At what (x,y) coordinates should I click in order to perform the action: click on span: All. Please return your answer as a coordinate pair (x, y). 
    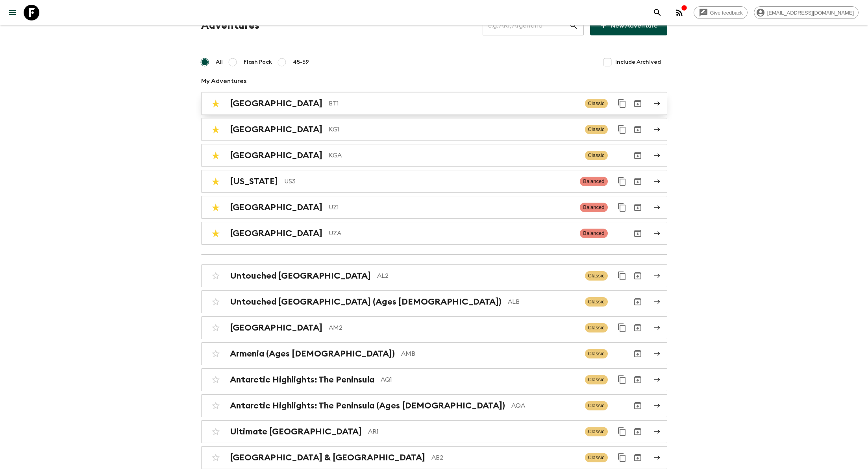
    Looking at the image, I should click on (219, 62).